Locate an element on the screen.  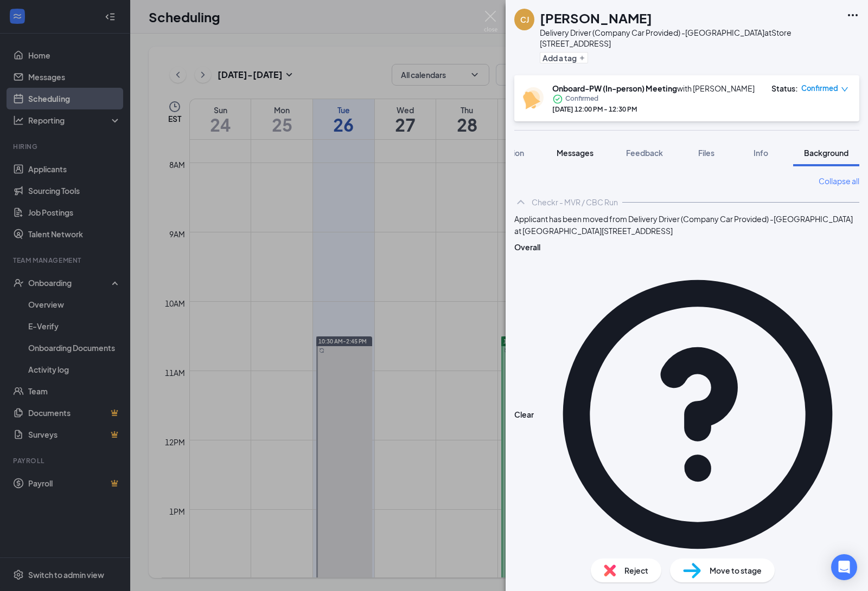
button: PlusAdd a tag is located at coordinates (563, 57).